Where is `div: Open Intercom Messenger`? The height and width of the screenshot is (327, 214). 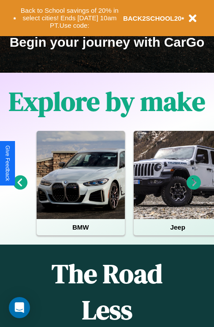
div: Open Intercom Messenger is located at coordinates (19, 308).